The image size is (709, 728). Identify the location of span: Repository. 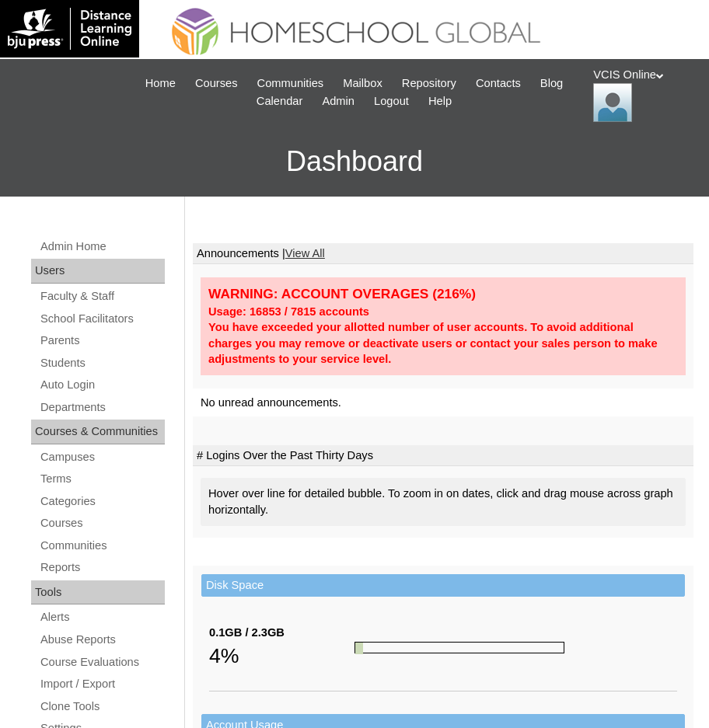
(429, 83).